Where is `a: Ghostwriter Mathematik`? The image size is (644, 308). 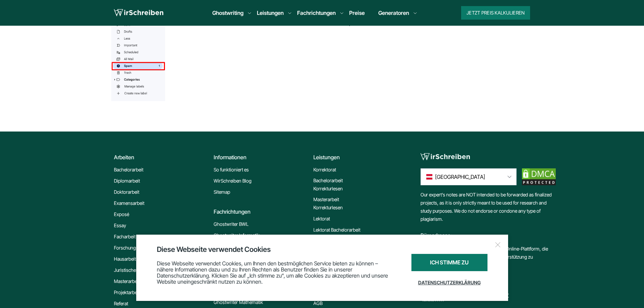
a: Ghostwriter Mathematik is located at coordinates (238, 302).